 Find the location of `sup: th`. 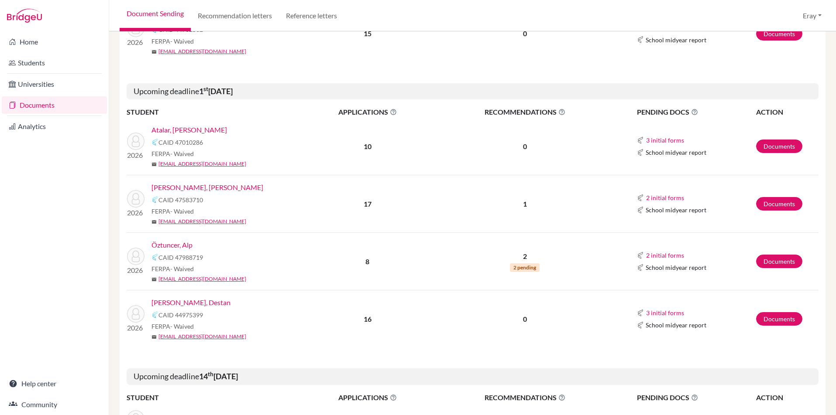

sup: th is located at coordinates (210, 374).